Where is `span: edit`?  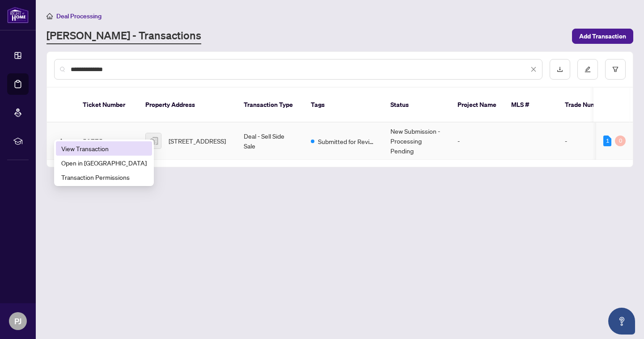
span: edit is located at coordinates (587, 69).